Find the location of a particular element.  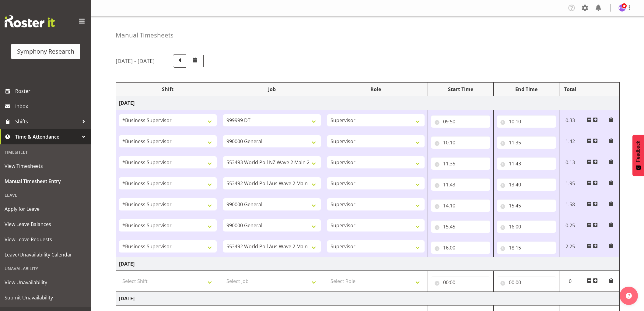

div: Timesheet is located at coordinates (45, 152).